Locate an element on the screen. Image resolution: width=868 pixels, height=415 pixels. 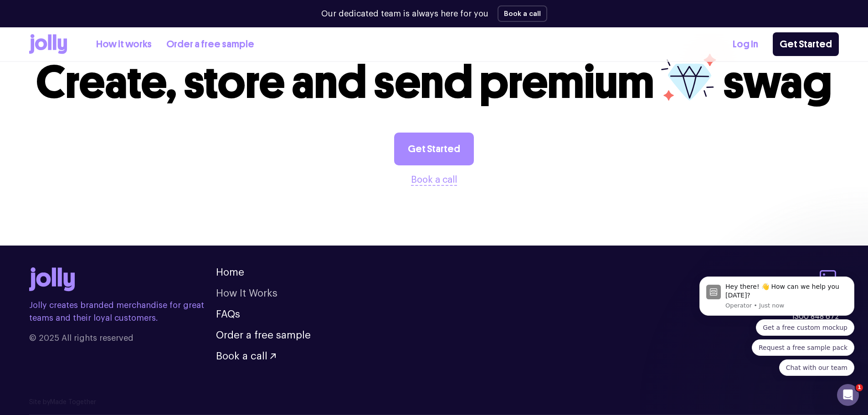
button: Quick reply: Get a free custom mockup is located at coordinates (119, 59).